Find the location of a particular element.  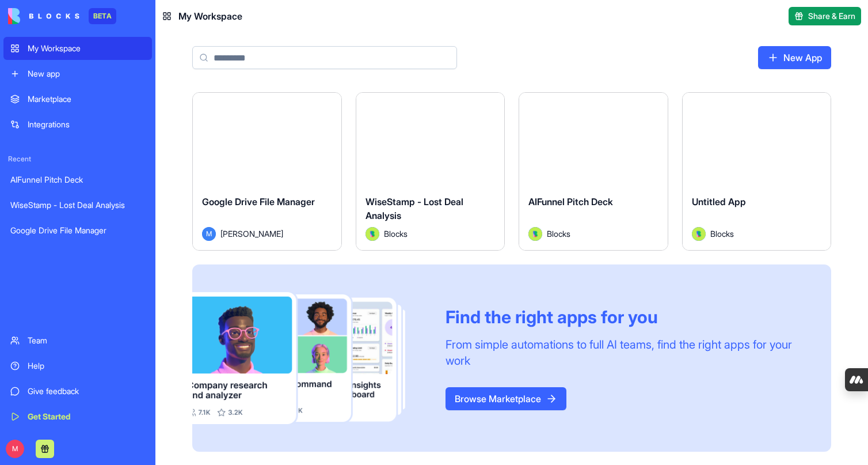

span: Untitled App is located at coordinates (719, 201).